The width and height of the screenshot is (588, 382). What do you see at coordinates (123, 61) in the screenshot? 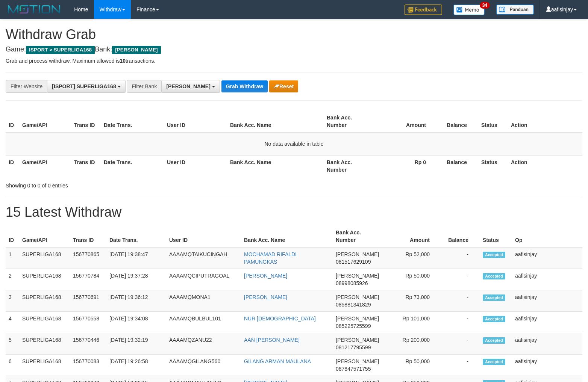
I see `strong: 10` at bounding box center [123, 61].